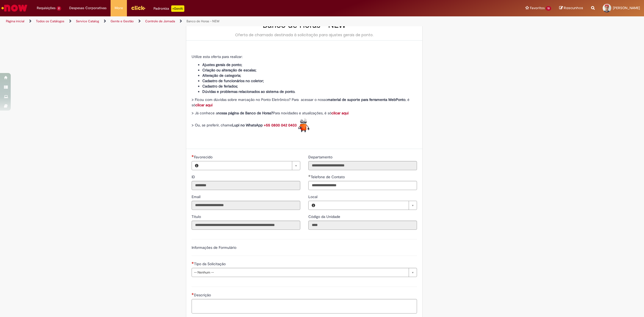 The image size is (644, 317). Describe the element at coordinates (245, 113) in the screenshot. I see `strong: nossa página de Banco de Horas?` at that location.